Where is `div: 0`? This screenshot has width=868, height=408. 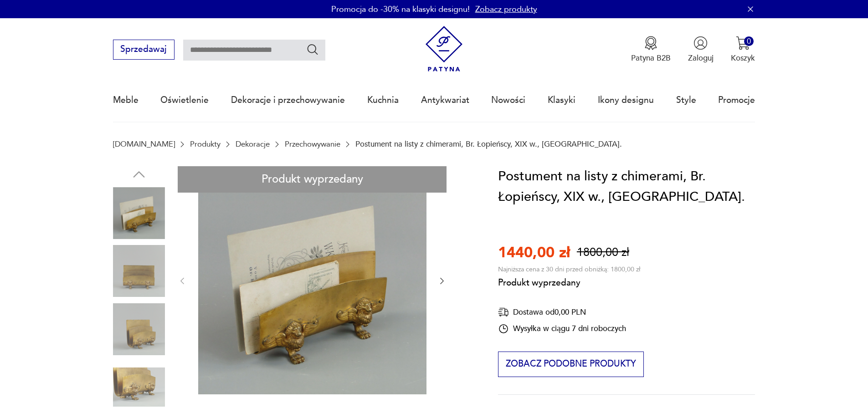 div: 0 is located at coordinates (749, 41).